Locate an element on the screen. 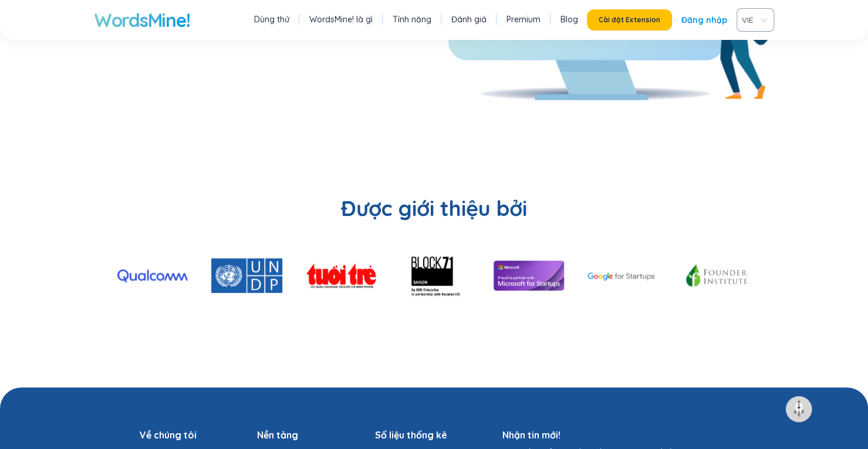  a: Tính năng is located at coordinates (411, 19).